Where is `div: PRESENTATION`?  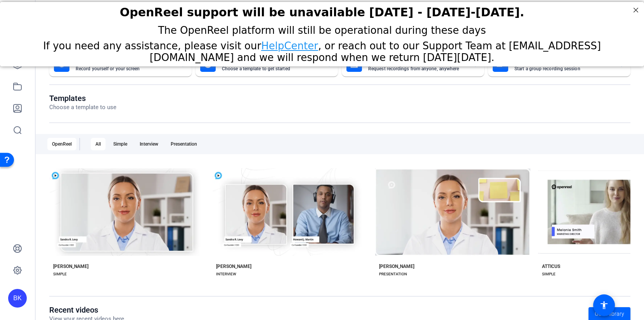 div: PRESENTATION is located at coordinates (393, 274).